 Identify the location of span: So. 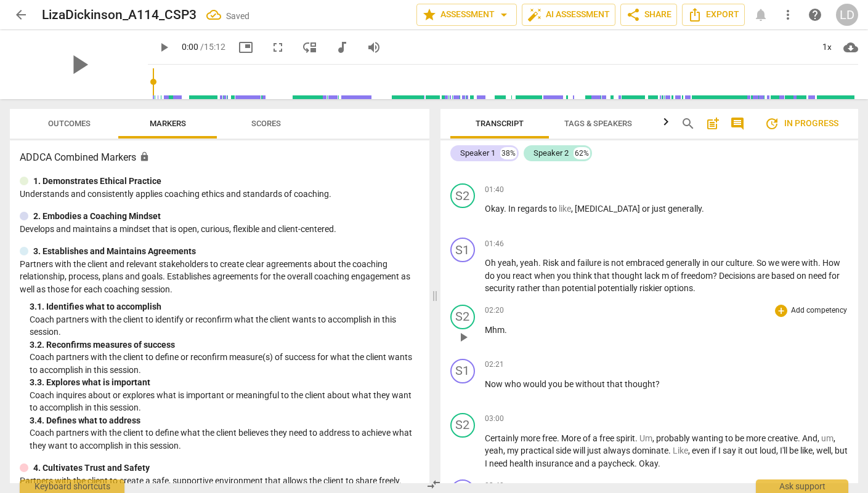
(762, 263).